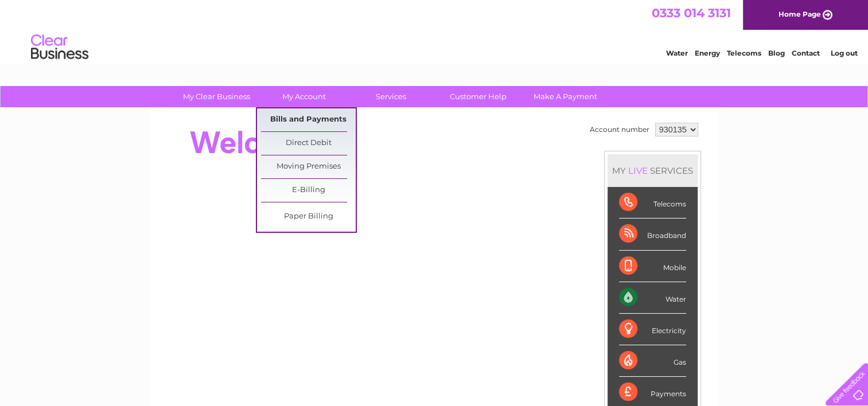 The width and height of the screenshot is (868, 406). What do you see at coordinates (708, 53) in the screenshot?
I see `a: Energy` at bounding box center [708, 53].